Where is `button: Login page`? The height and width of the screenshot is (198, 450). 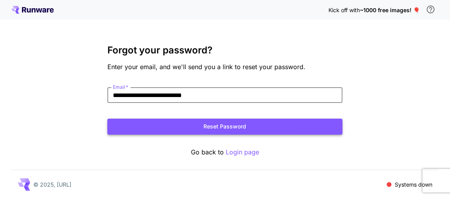 button: Login page is located at coordinates (242, 152).